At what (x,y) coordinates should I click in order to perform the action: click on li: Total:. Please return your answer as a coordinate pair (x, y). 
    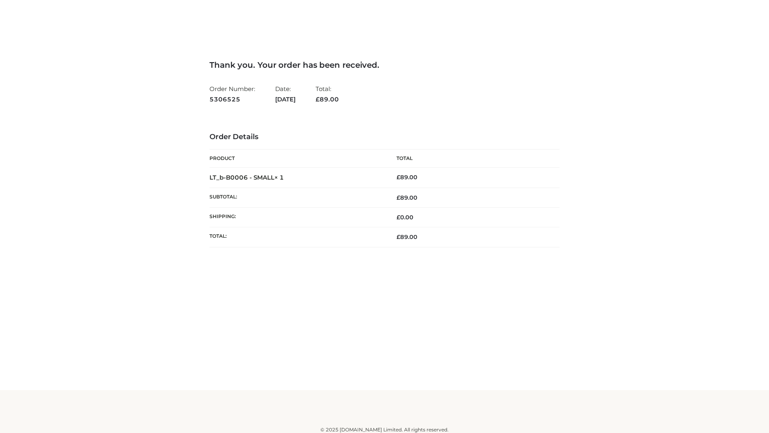
    Looking at the image, I should click on (327, 94).